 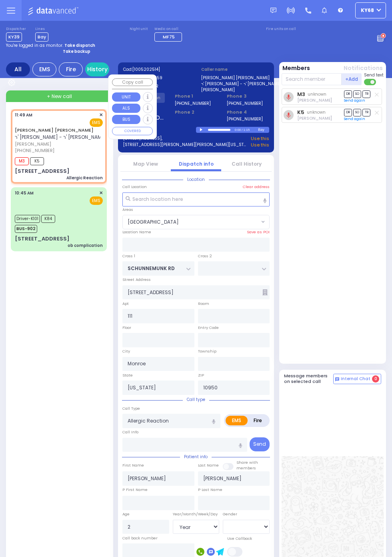 I want to click on button: Send, so click(x=260, y=444).